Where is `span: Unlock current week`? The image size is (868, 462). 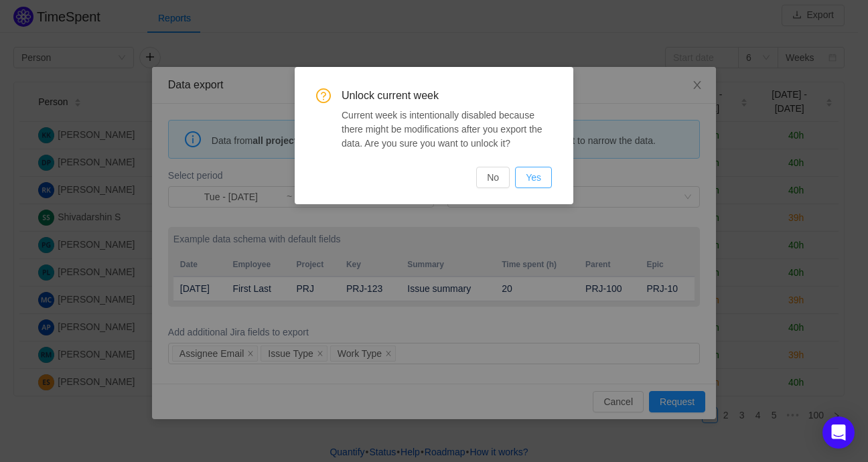
span: Unlock current week is located at coordinates (447, 95).